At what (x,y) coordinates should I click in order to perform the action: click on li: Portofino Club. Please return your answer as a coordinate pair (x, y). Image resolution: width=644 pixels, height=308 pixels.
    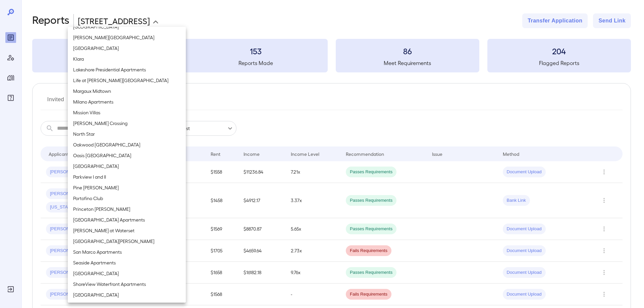
    Looking at the image, I should click on (127, 199).